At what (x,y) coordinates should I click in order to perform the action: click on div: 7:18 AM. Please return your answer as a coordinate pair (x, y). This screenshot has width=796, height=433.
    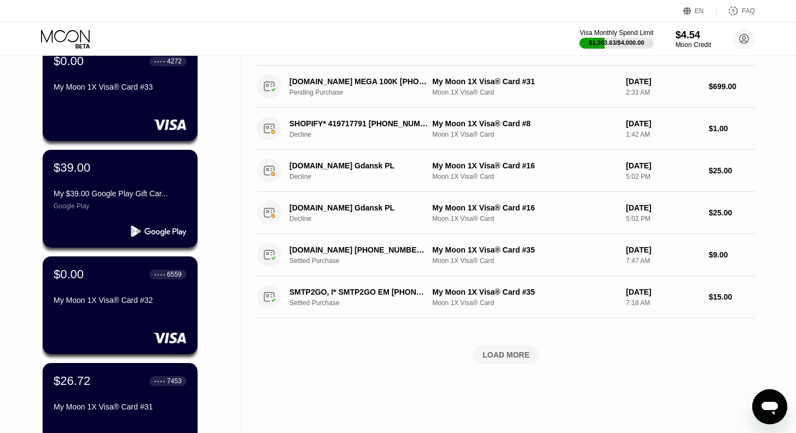
    Looking at the image, I should click on (662, 303).